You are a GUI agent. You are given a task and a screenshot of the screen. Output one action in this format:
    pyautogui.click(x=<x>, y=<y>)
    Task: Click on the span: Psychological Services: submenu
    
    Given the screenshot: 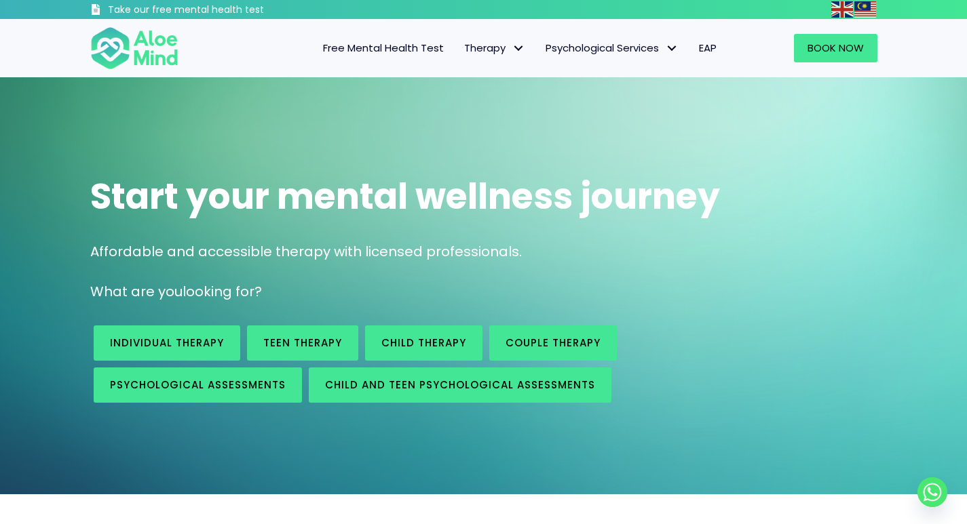 What is the action you would take?
    pyautogui.click(x=672, y=48)
    